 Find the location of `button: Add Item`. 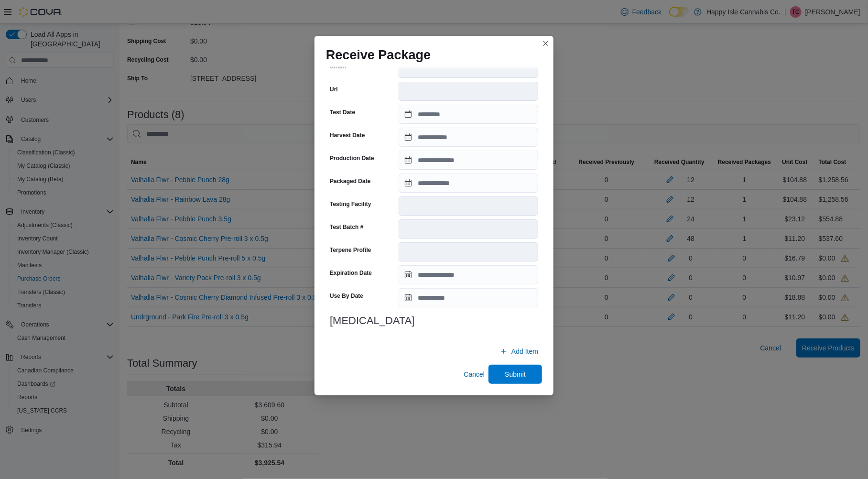

button: Add Item is located at coordinates (519, 352).